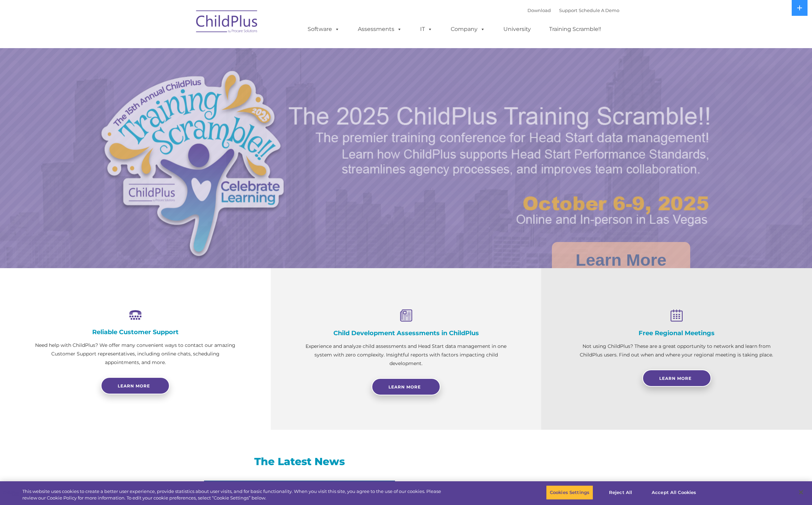  I want to click on p: Need help with ChildPlus? We offer many convenient ways to contact our amazing Customer Support r..., so click(135, 354).